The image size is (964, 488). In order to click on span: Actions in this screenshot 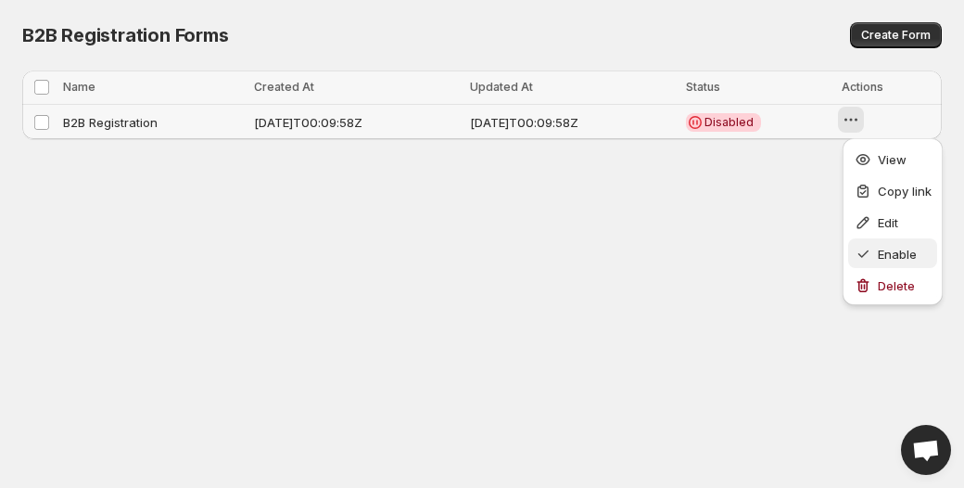, I will do `click(862, 86)`.